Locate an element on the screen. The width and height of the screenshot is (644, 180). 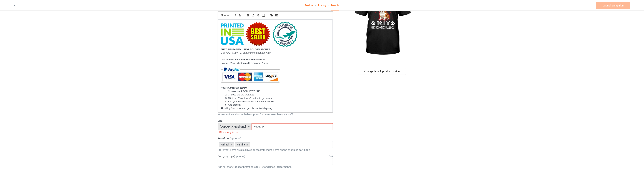
label: Storefront is located at coordinates (275, 138).